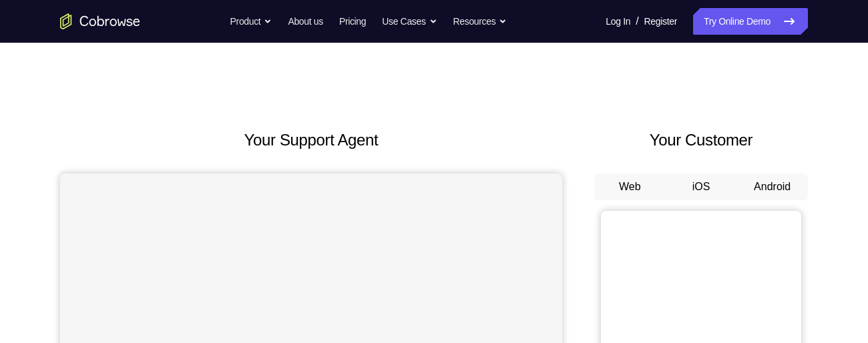 The width and height of the screenshot is (868, 343). What do you see at coordinates (480, 22) in the screenshot?
I see `button: Resources` at bounding box center [480, 22].